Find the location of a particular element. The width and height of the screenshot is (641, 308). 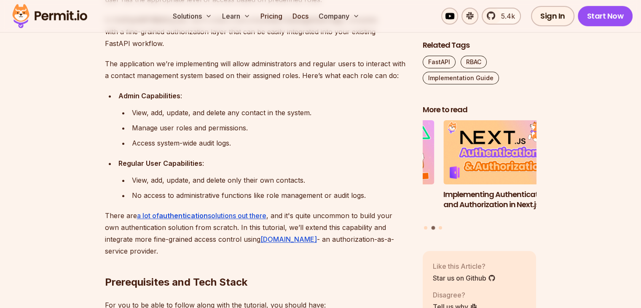

div: View, add, update, and delete only their own contacts. is located at coordinates (271, 180).